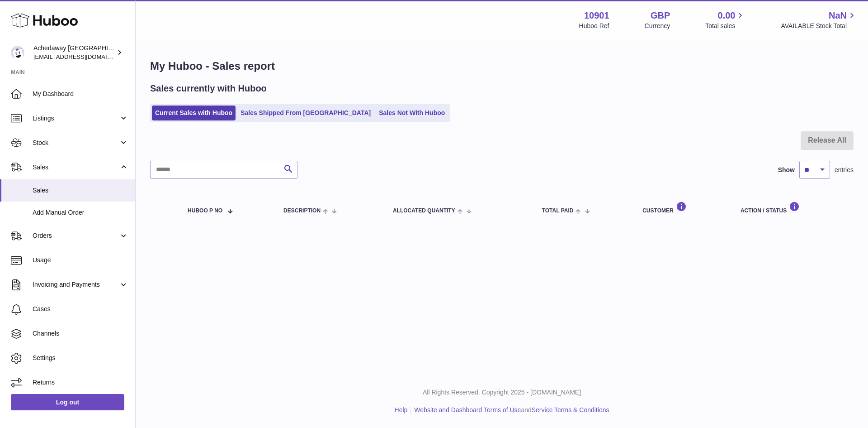 This screenshot has width=868, height=428. Describe the element at coordinates (725, 20) in the screenshot. I see `a: 0.00 Total sales` at that location.